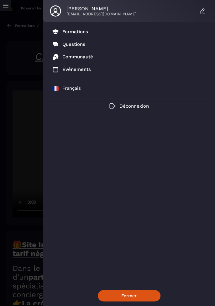 The image size is (215, 306). Describe the element at coordinates (77, 69) in the screenshot. I see `p: Événements` at that location.